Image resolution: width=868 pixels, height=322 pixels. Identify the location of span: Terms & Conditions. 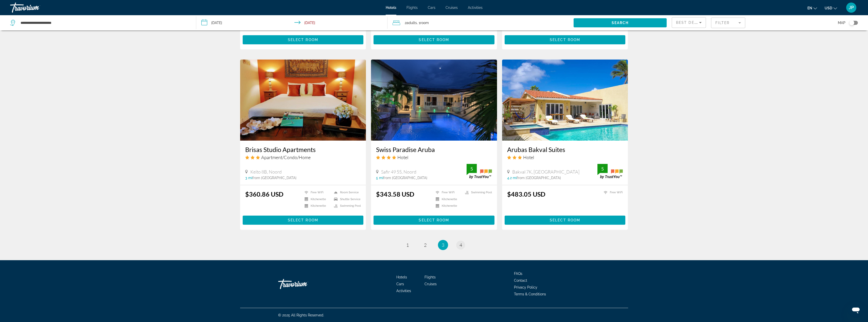
(530, 294).